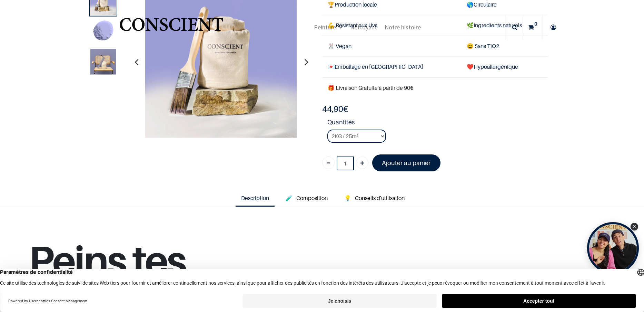 The width and height of the screenshot is (644, 312). What do you see at coordinates (613, 248) in the screenshot?
I see `div: Open Tolstoy widget` at bounding box center [613, 248].